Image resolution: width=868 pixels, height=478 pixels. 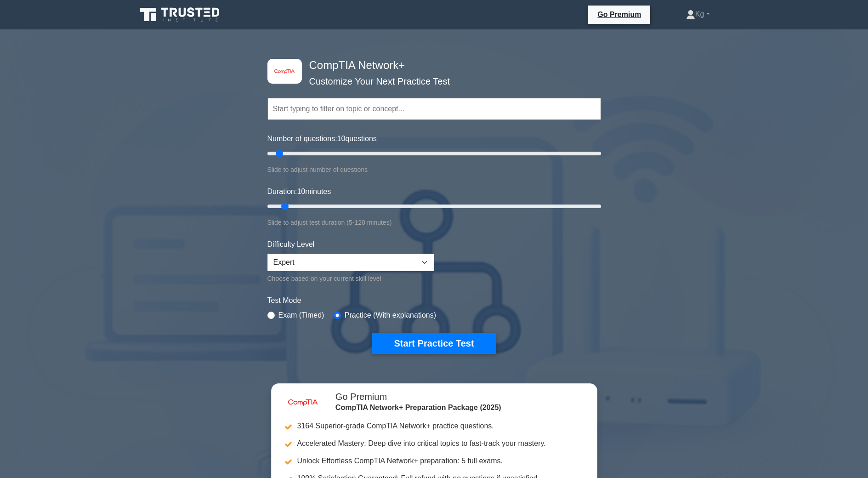 I want to click on a: Go Premium, so click(x=619, y=14).